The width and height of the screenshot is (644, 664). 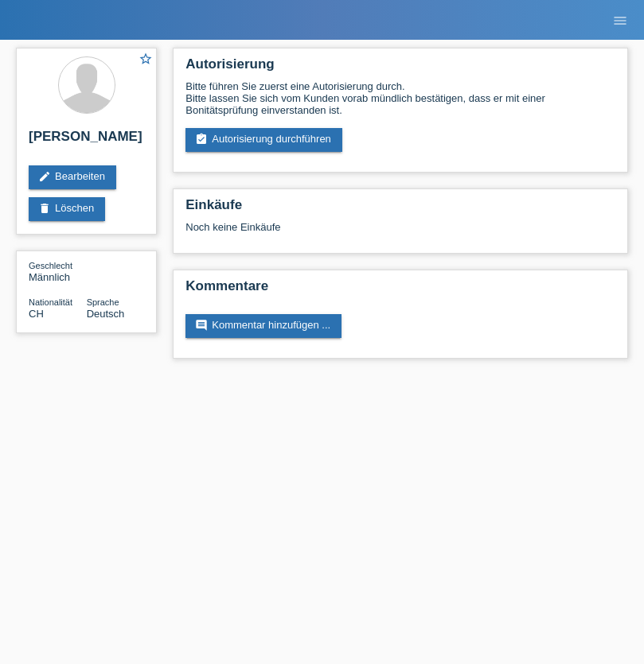 What do you see at coordinates (400, 68) in the screenshot?
I see `h2: Autorisierung` at bounding box center [400, 68].